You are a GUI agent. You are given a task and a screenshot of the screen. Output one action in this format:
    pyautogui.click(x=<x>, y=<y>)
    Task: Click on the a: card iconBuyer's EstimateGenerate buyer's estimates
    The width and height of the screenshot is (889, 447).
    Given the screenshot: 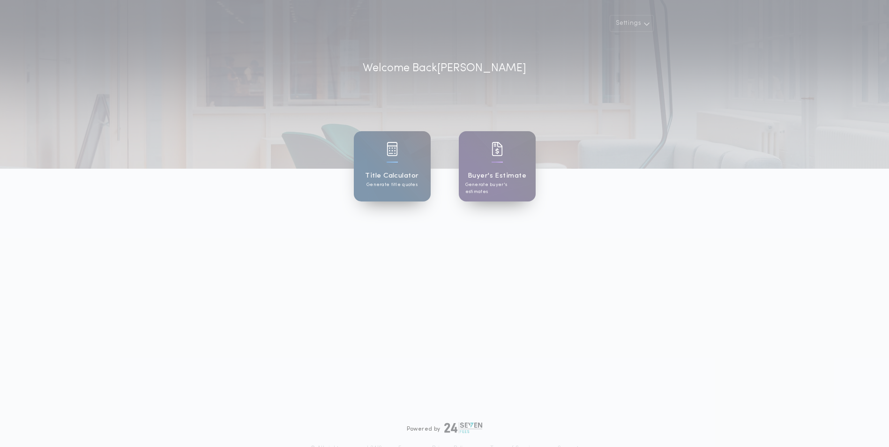 What is the action you would take?
    pyautogui.click(x=497, y=166)
    